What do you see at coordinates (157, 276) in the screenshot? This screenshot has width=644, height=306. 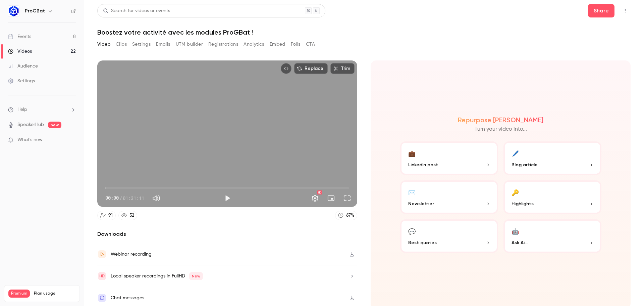 I see `div: Local speaker recordings in FullHD` at bounding box center [157, 276].